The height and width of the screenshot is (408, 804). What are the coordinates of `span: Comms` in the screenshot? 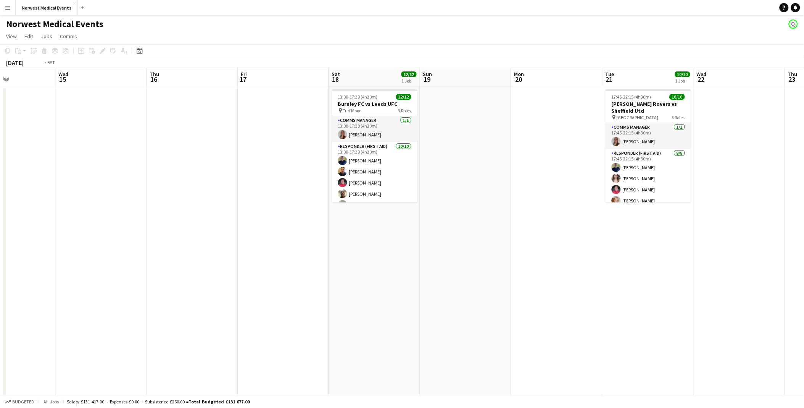 It's located at (68, 36).